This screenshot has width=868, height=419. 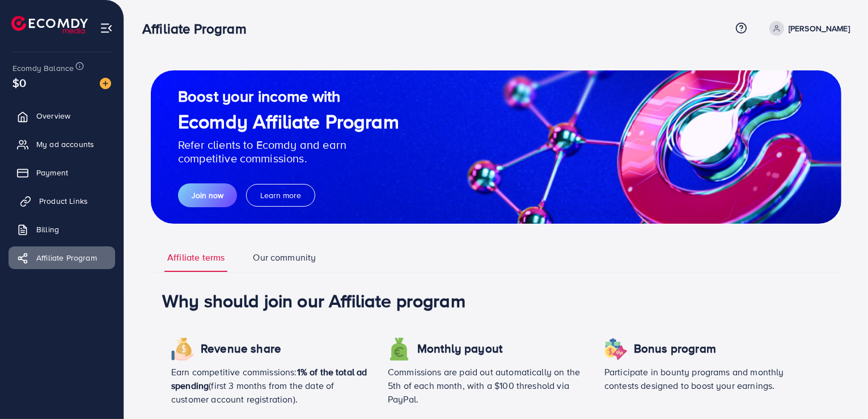 I want to click on h1: Why should join our Affiliate program, so click(x=497, y=300).